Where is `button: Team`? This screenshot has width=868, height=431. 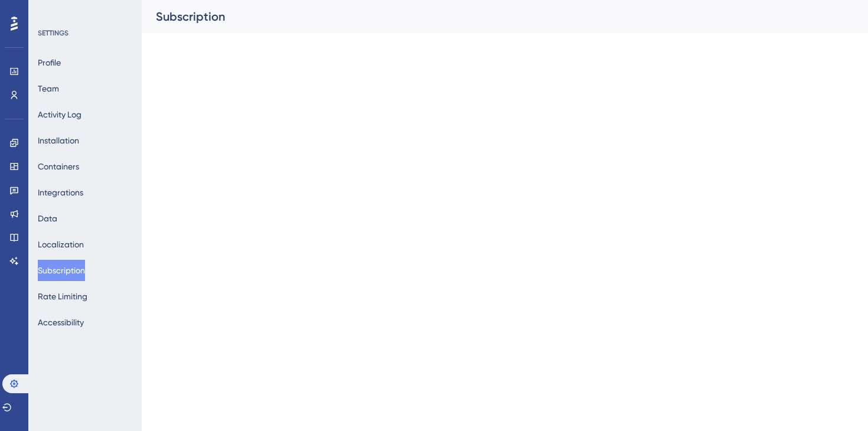
button: Team is located at coordinates (49, 89).